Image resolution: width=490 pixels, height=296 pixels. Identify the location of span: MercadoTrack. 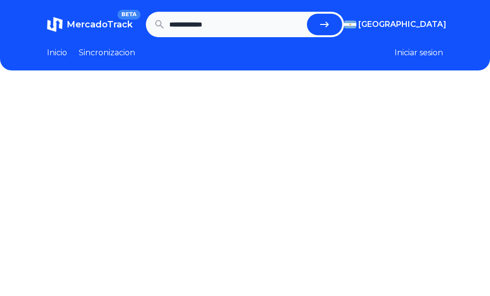
(99, 24).